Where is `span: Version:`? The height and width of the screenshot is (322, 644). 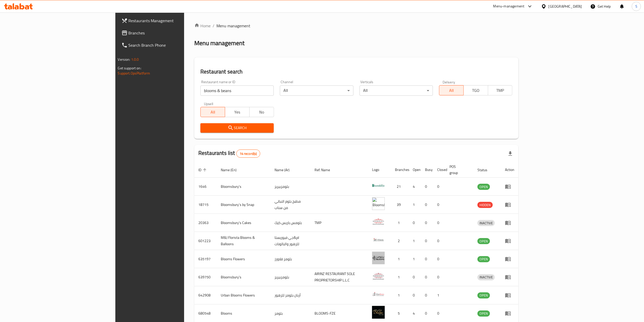
span: Version: is located at coordinates (124, 59).